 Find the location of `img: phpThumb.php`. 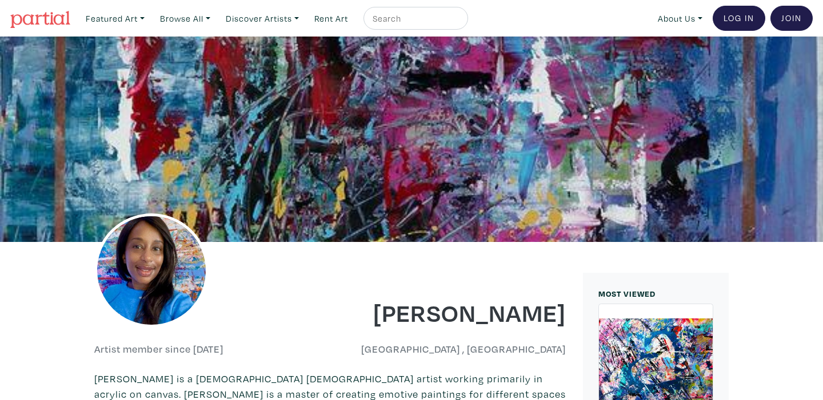

img: phpThumb.php is located at coordinates (151, 271).